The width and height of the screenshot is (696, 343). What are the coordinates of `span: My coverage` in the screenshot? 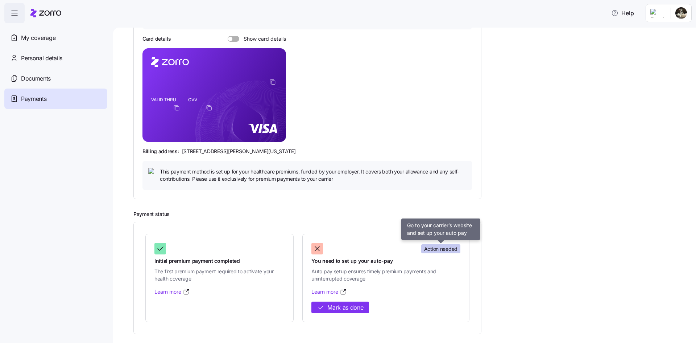 It's located at (38, 38).